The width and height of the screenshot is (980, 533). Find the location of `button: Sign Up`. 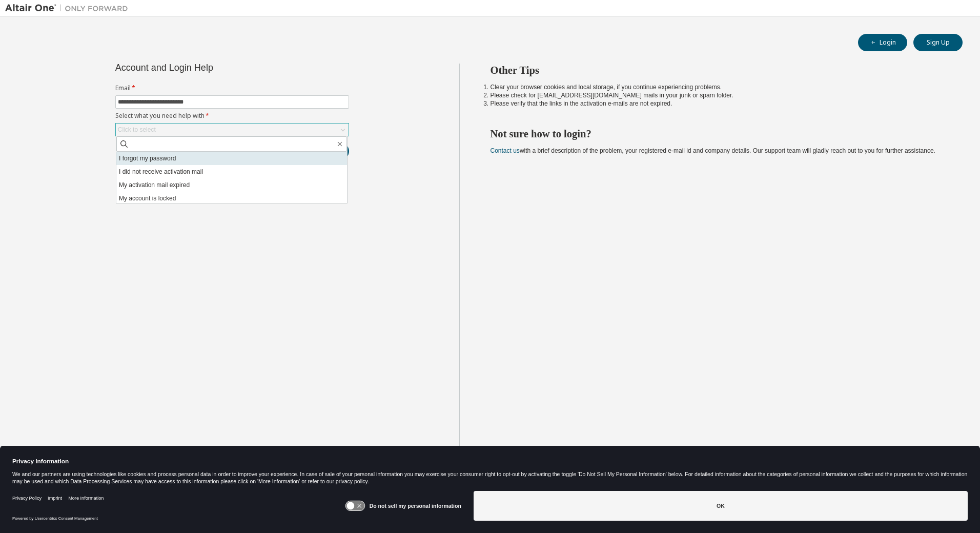

button: Sign Up is located at coordinates (938, 43).